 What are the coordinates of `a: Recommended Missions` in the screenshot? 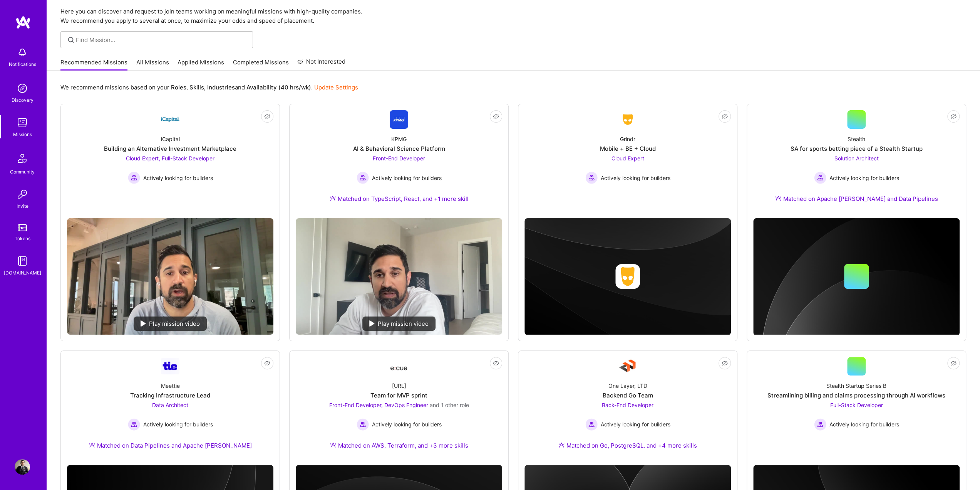 It's located at (94, 64).